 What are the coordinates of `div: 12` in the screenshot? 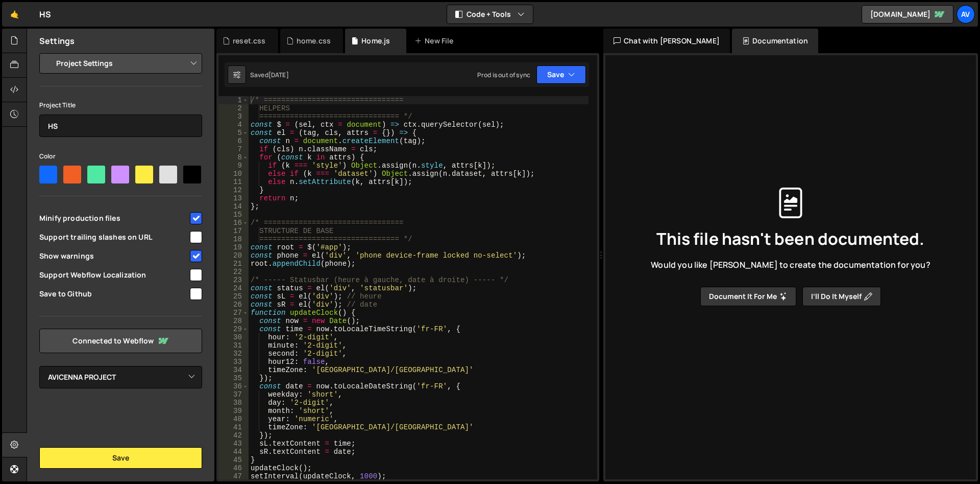 It's located at (234, 190).